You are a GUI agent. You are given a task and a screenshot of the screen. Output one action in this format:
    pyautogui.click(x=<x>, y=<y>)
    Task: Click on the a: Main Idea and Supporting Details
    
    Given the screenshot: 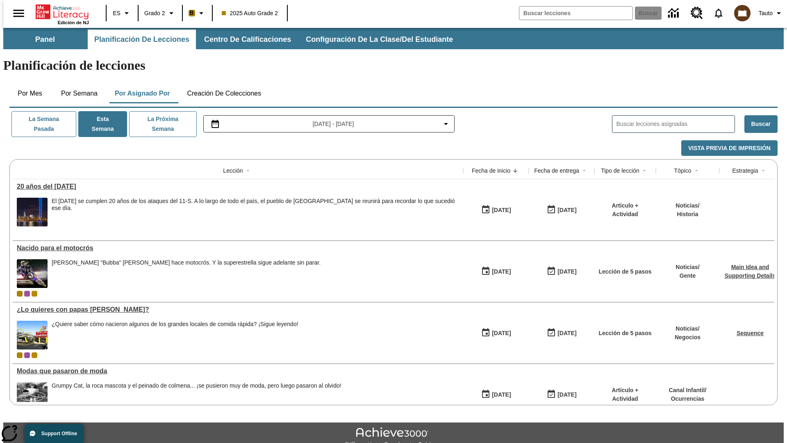 What is the action you would take?
    pyautogui.click(x=750, y=271)
    